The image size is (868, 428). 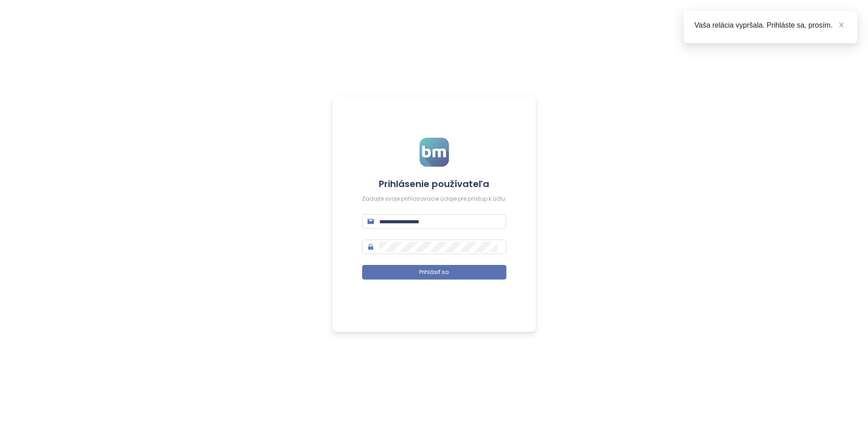 I want to click on span: lock, so click(x=371, y=247).